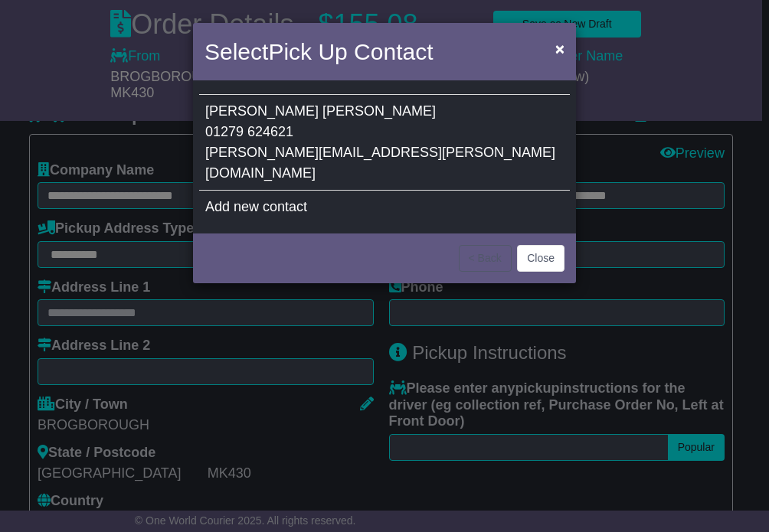  I want to click on span: Contact, so click(393, 51).